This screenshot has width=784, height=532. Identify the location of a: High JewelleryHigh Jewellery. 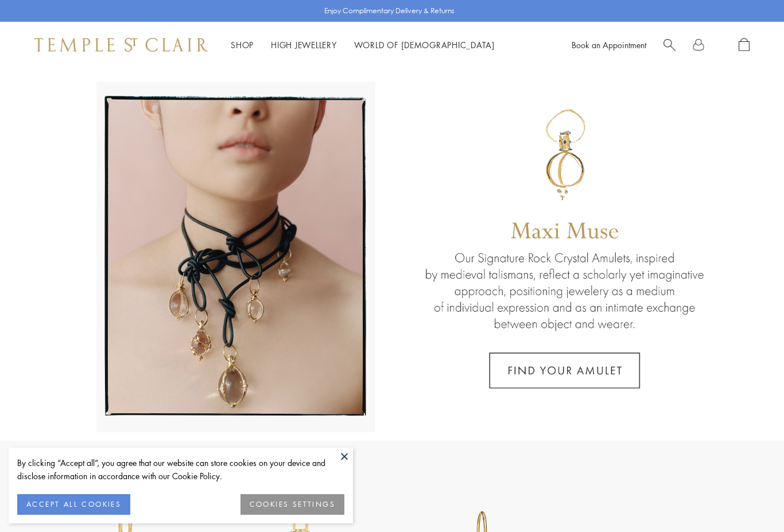
(304, 45).